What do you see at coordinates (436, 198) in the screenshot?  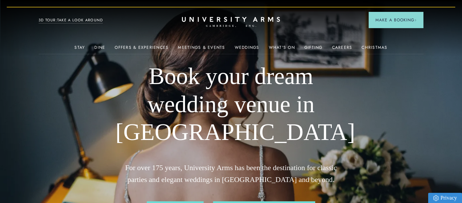 I see `img: Privacy` at bounding box center [436, 198].